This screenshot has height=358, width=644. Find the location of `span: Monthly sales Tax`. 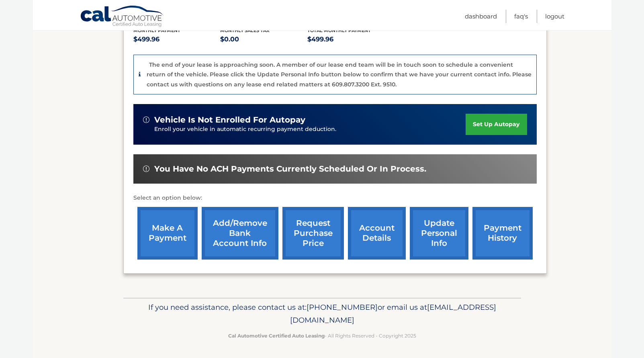

span: Monthly sales Tax is located at coordinates (245, 31).